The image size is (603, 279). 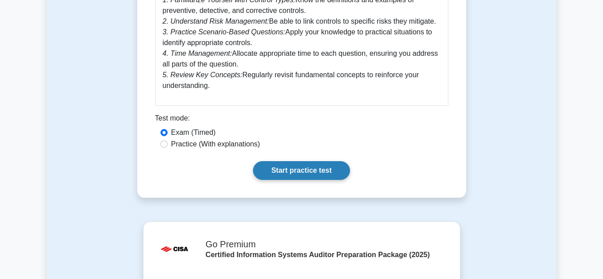 What do you see at coordinates (302, 120) in the screenshot?
I see `div: Test mode:` at bounding box center [302, 120].